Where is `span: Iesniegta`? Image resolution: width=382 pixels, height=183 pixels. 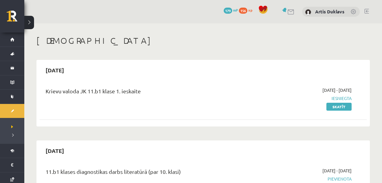 span: Iesniegta is located at coordinates (304, 98).